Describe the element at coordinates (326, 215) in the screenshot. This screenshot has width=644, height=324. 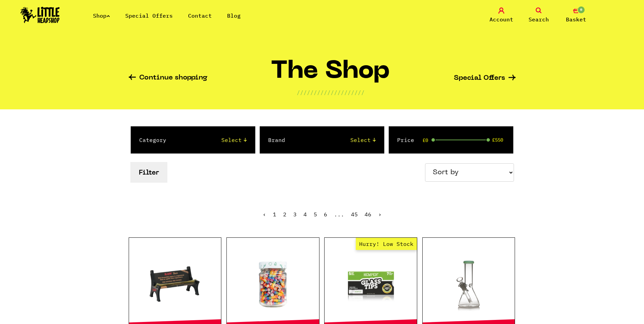
I see `a: 6` at that location.